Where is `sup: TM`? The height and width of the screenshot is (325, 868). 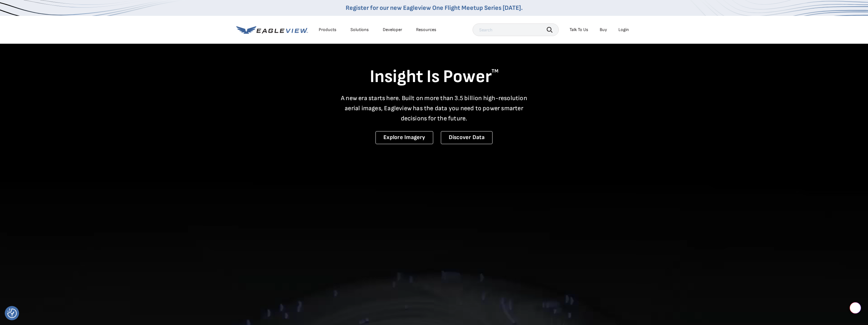
sup: TM is located at coordinates (495, 71).